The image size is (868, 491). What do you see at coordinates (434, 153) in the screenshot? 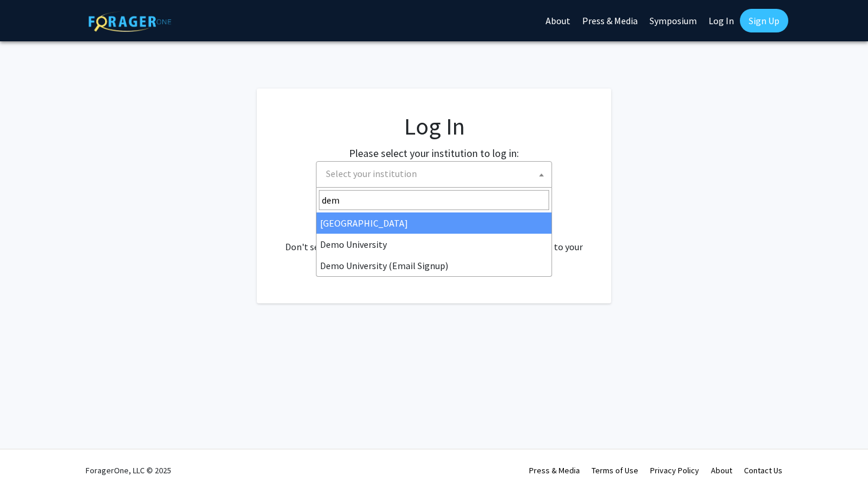
I see `label: Please select your institution to log in:` at bounding box center [434, 153].